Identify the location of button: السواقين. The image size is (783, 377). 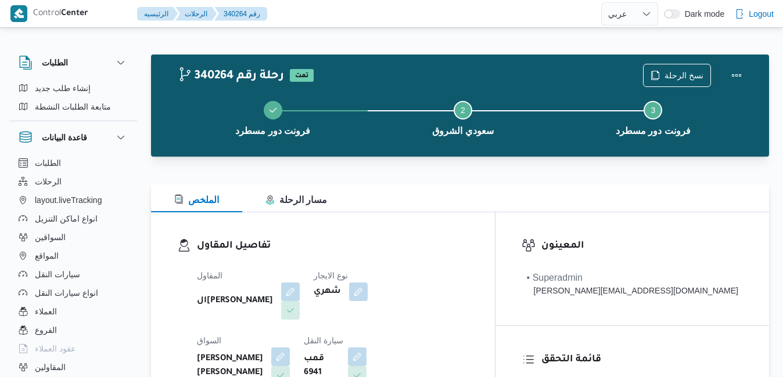
(73, 237).